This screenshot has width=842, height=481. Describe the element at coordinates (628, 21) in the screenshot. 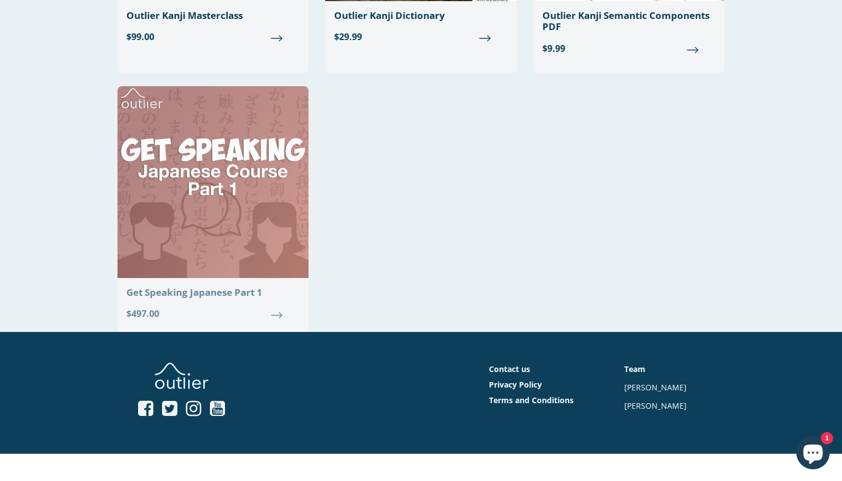

I see `div: Outlier Kanji Semantic Components PDF` at that location.